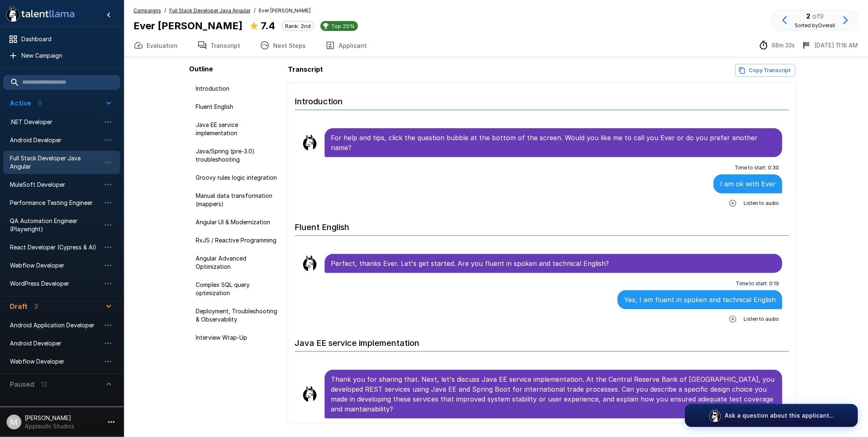 The height and width of the screenshot is (437, 868). I want to click on div: Angular Advanced Optimization, so click(237, 263).